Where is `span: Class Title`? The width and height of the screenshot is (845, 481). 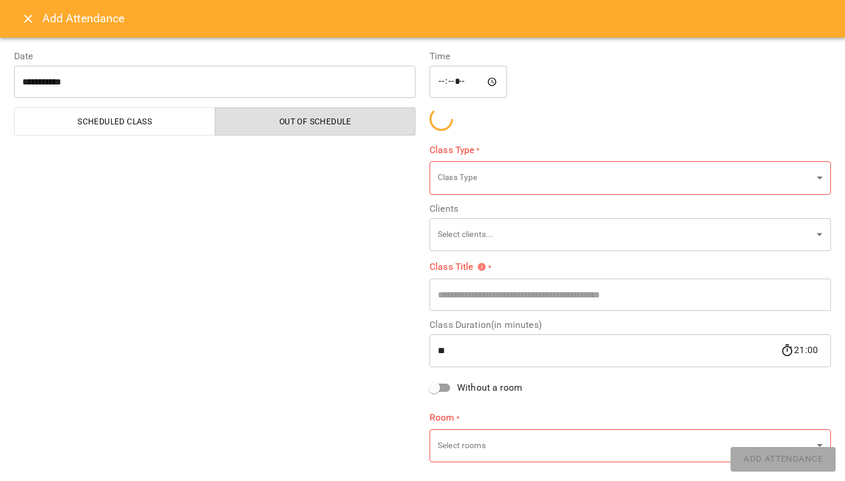
span: Class Title is located at coordinates (458, 267).